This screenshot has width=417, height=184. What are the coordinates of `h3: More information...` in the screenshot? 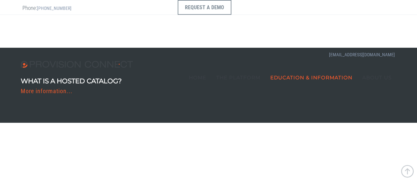 It's located at (71, 91).